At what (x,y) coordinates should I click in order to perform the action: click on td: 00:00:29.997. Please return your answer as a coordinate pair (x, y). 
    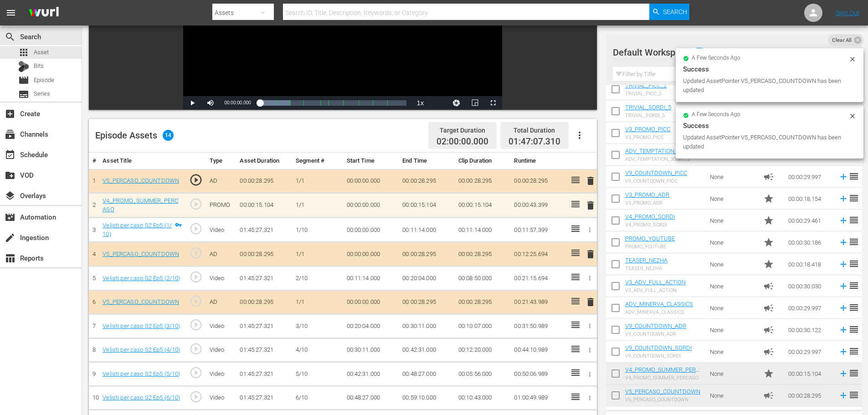
    Looking at the image, I should click on (810, 352).